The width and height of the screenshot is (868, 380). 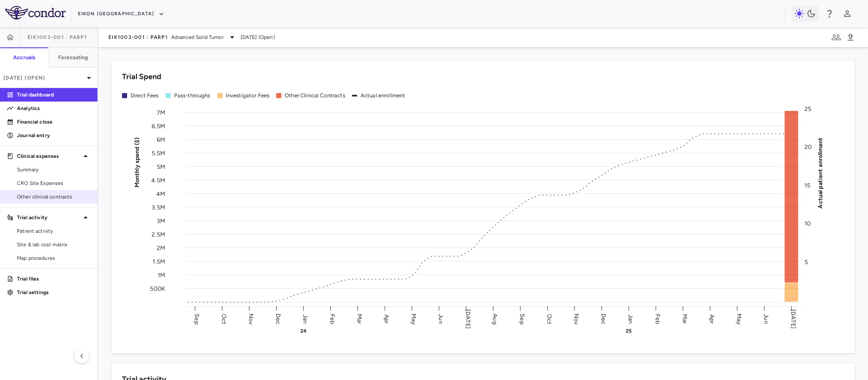 What do you see at coordinates (54, 170) in the screenshot?
I see `span: Summary` at bounding box center [54, 170].